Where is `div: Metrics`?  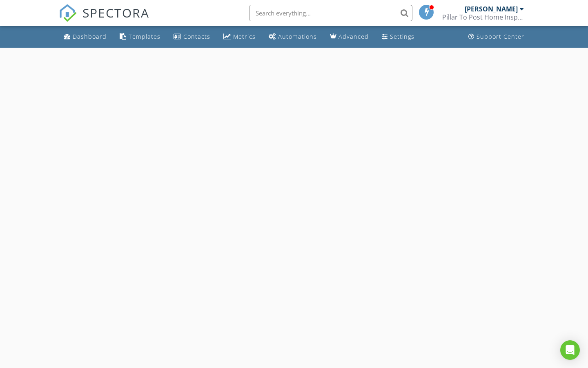
div: Metrics is located at coordinates (244, 36).